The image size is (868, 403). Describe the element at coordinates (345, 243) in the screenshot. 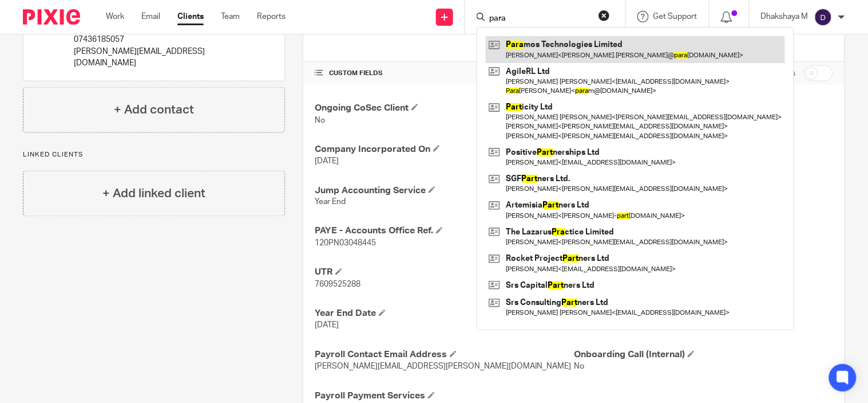

I see `span: 120PN03048445` at that location.